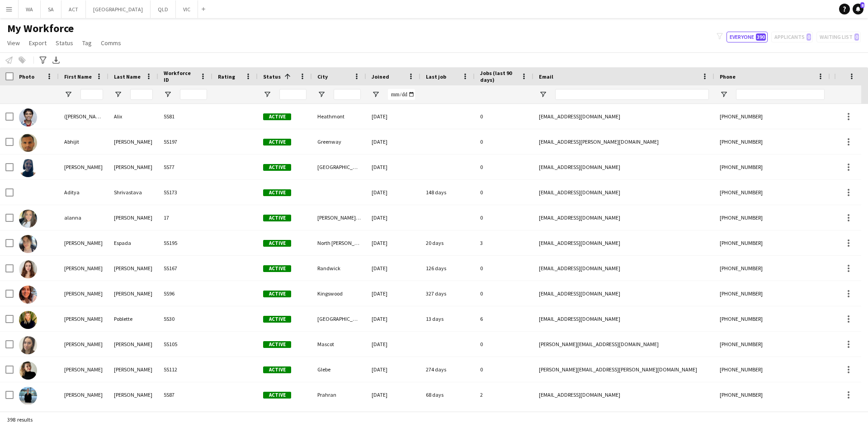 The image size is (868, 427). I want to click on span: Last Name, so click(127, 76).